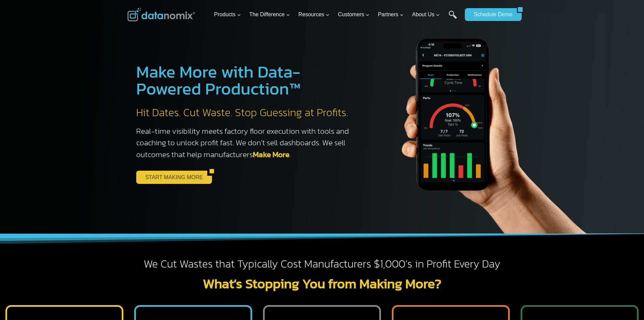 The width and height of the screenshot is (644, 320). Describe the element at coordinates (163, 4) in the screenshot. I see `span: Last Name` at that location.